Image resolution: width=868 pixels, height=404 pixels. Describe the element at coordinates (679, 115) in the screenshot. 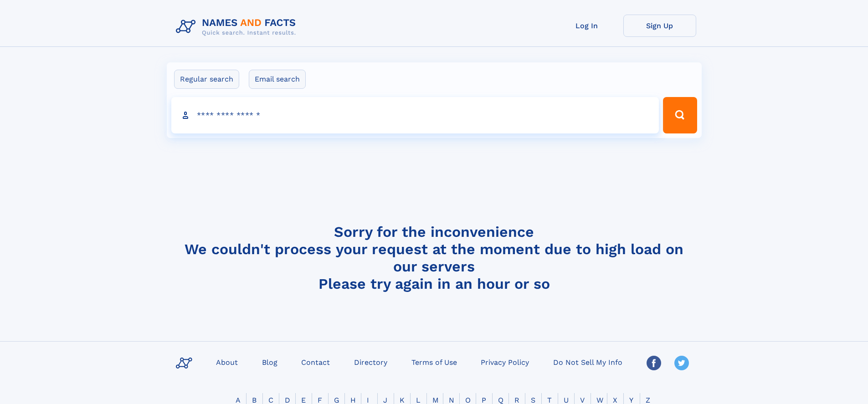

I see `button: Search Button` at that location.